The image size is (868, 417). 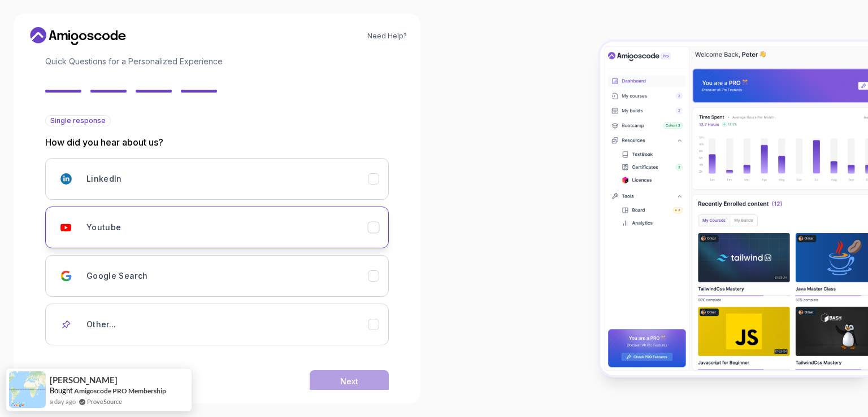 What do you see at coordinates (101, 325) in the screenshot?
I see `h3: Other...` at bounding box center [101, 325].